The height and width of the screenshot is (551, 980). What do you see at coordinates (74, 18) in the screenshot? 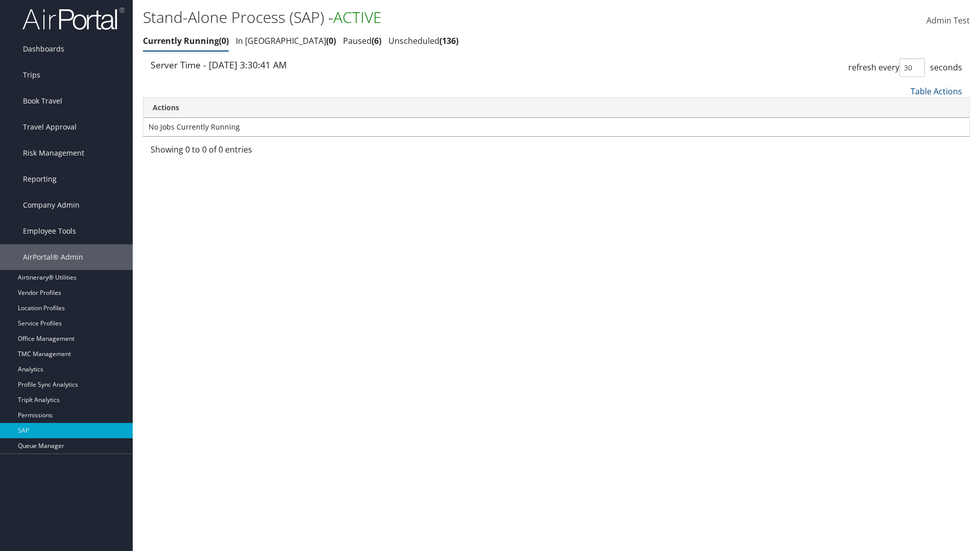
I see `img: airportal-logo.png` at bounding box center [74, 18].